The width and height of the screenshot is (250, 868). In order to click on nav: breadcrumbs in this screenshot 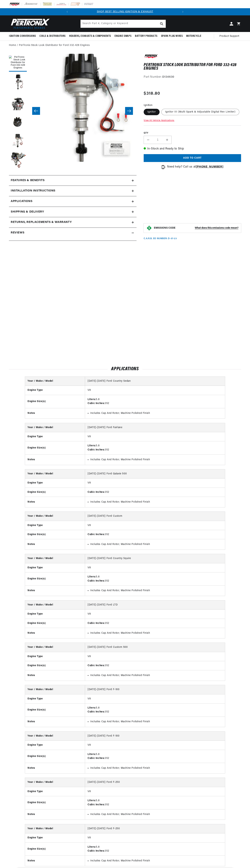, I will do `click(125, 46)`.